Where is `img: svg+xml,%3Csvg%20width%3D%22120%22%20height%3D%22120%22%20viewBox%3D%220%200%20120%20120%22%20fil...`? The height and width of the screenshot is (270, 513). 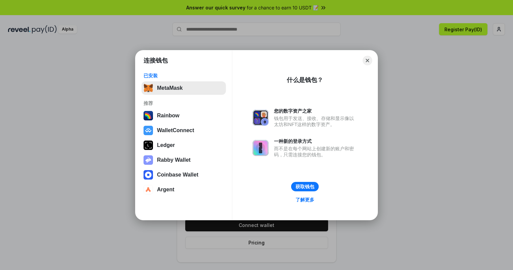
img: svg+xml,%3Csvg%20width%3D%22120%22%20height%3D%22120%22%20viewBox%3D%220%200%20120%20120%22%20fil... is located at coordinates (148, 116).